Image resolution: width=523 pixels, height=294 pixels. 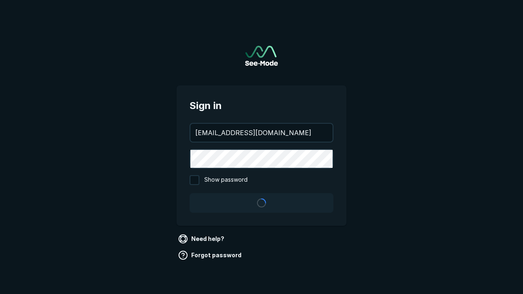 What do you see at coordinates (202, 239) in the screenshot?
I see `a: Need help?` at bounding box center [202, 239].